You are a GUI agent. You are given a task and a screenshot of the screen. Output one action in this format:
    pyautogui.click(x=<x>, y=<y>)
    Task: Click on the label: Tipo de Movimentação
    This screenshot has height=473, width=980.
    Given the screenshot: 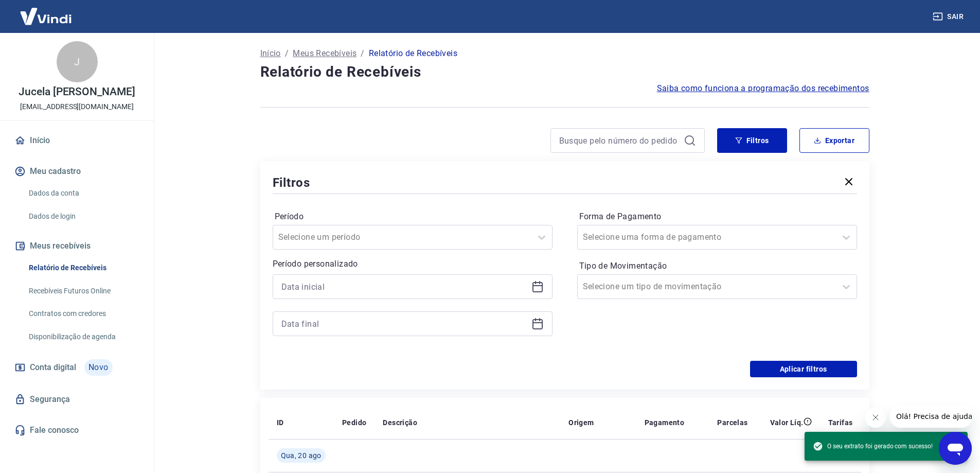 What is the action you would take?
    pyautogui.click(x=717, y=266)
    